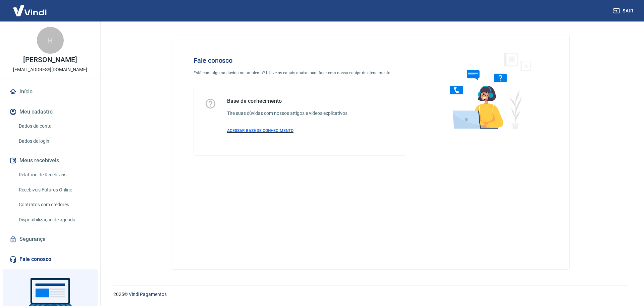 This screenshot has width=644, height=306. Describe the element at coordinates (488, 90) in the screenshot. I see `img: Fale conosco` at that location.